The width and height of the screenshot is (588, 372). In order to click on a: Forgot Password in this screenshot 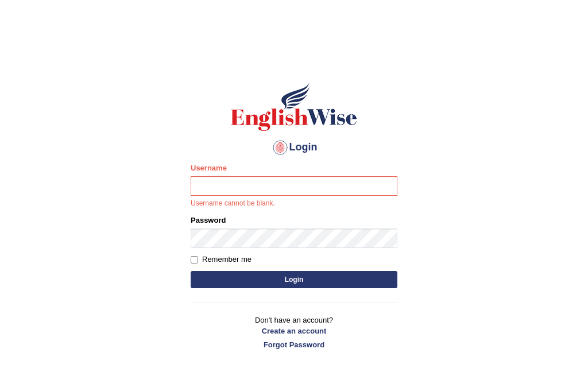, I will do `click(294, 344)`.